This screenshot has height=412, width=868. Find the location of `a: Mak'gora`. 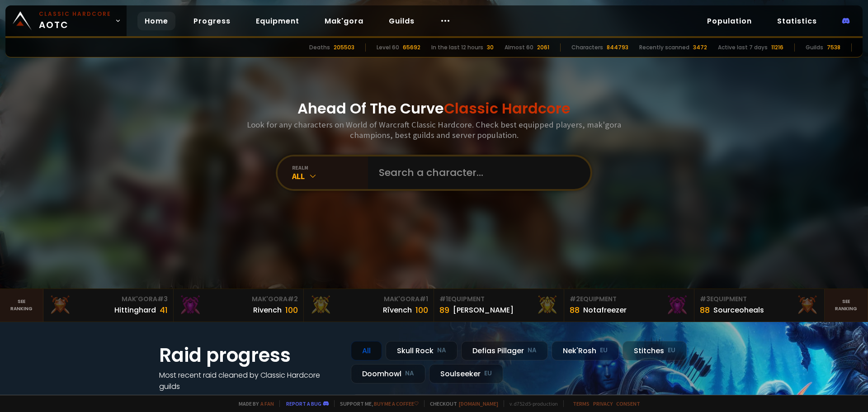

a: Mak'gora is located at coordinates (344, 21).